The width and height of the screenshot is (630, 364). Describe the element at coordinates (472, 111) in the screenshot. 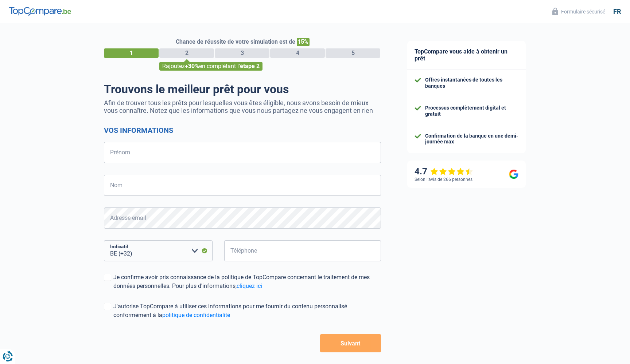

I see `div: Processus complètement digital et gratuit` at that location.